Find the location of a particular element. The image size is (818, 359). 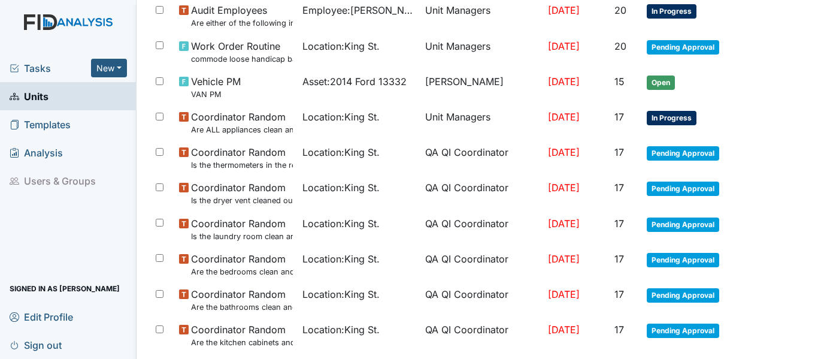

span: Open is located at coordinates (661, 83).